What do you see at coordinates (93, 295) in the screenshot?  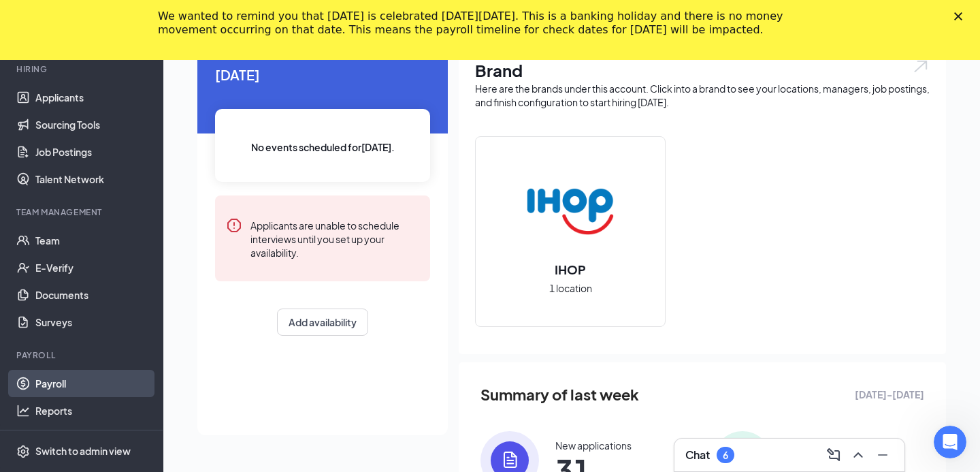 I see `a: Documents` at bounding box center [93, 295].